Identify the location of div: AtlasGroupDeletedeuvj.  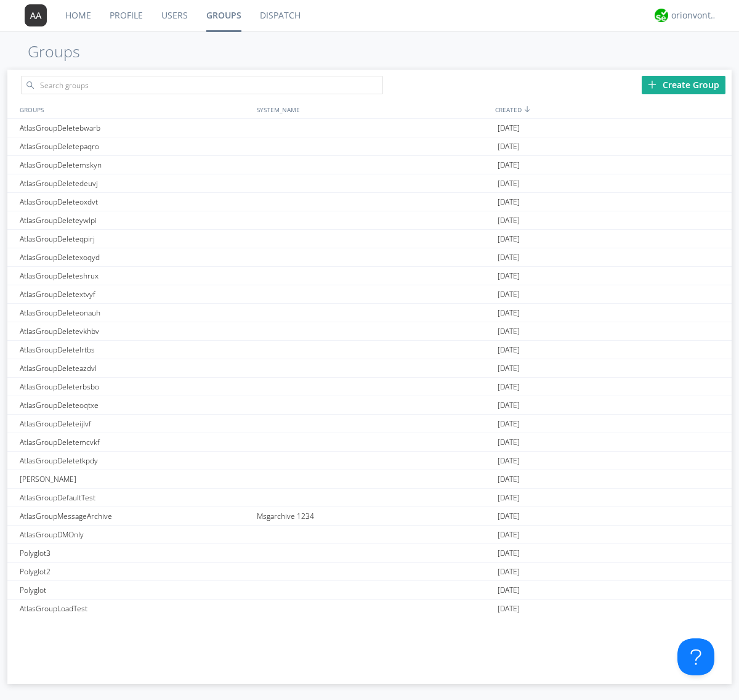
(135, 183).